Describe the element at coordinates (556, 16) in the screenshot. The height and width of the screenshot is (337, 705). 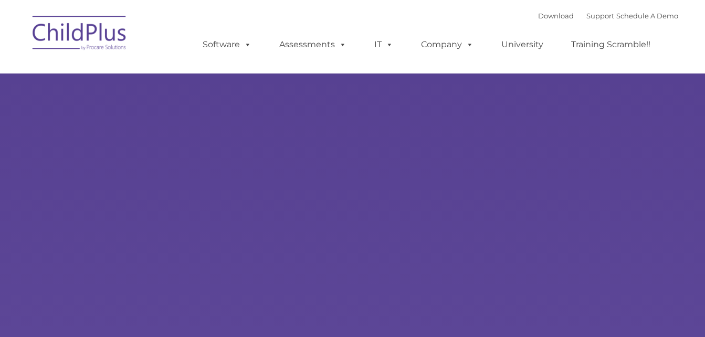
I see `a: Download` at that location.